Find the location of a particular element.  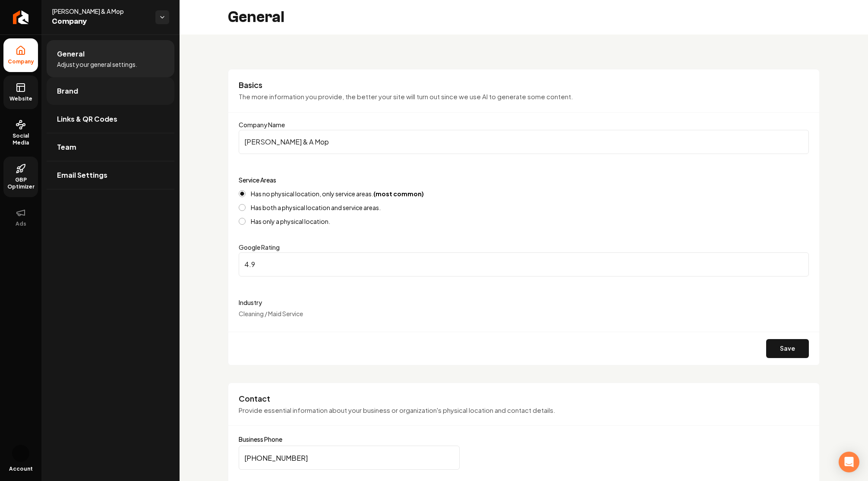

h3: Contact is located at coordinates (523, 399).